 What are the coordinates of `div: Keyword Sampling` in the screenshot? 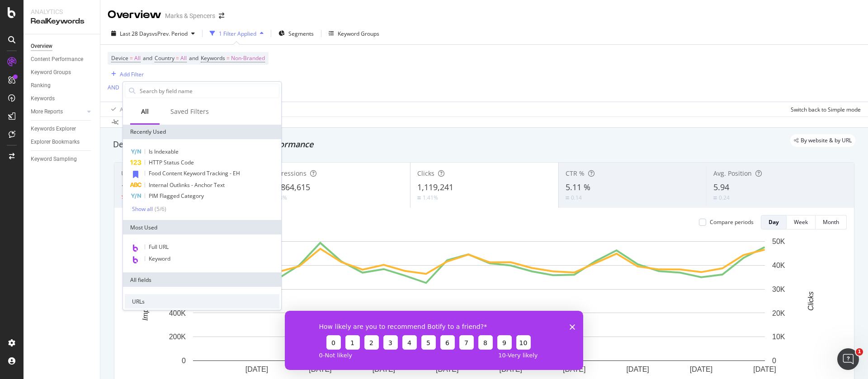 It's located at (54, 159).